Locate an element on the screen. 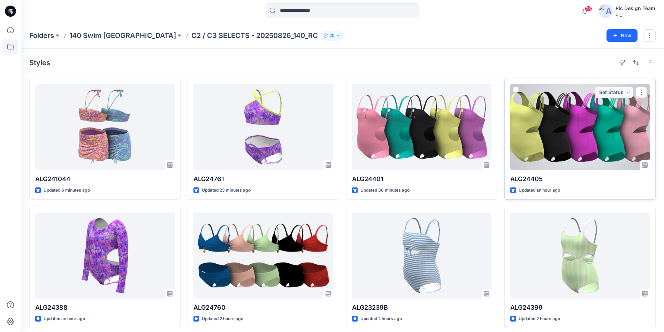 The width and height of the screenshot is (664, 332). a: Folders is located at coordinates (41, 36).